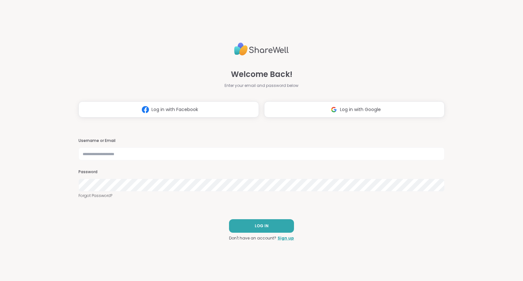 The height and width of the screenshot is (281, 523). I want to click on a: Sign up, so click(285, 238).